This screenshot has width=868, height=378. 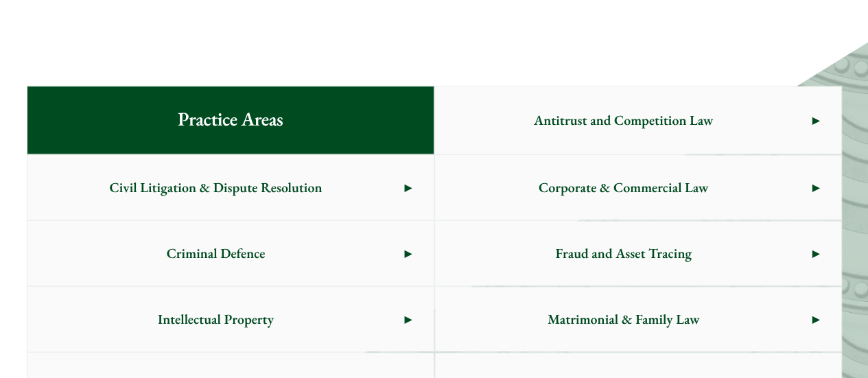 What do you see at coordinates (216, 319) in the screenshot?
I see `span: Intellectual Property` at bounding box center [216, 319].